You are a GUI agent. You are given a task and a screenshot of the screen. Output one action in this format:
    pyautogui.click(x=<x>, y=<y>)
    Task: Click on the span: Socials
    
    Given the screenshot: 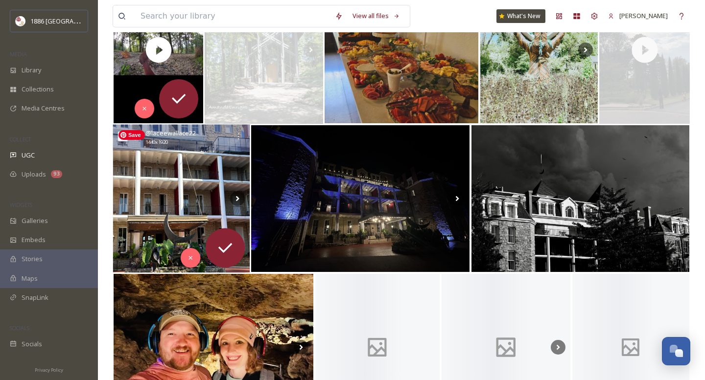 What is the action you would take?
    pyautogui.click(x=32, y=344)
    